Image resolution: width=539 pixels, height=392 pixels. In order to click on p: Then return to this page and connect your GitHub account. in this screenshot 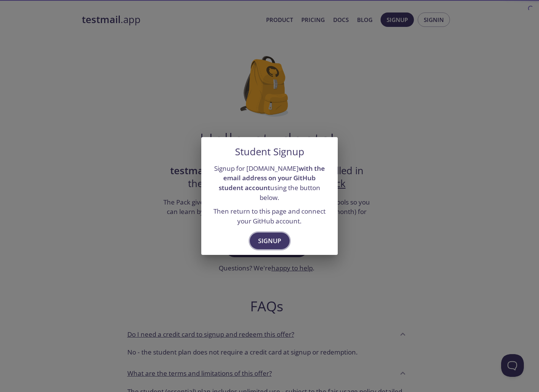, I will do `click(270, 216)`.